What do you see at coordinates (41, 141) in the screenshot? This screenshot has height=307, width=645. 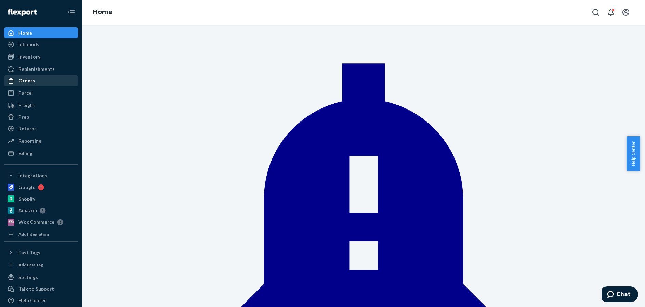 I see `a: Reporting` at bounding box center [41, 141].